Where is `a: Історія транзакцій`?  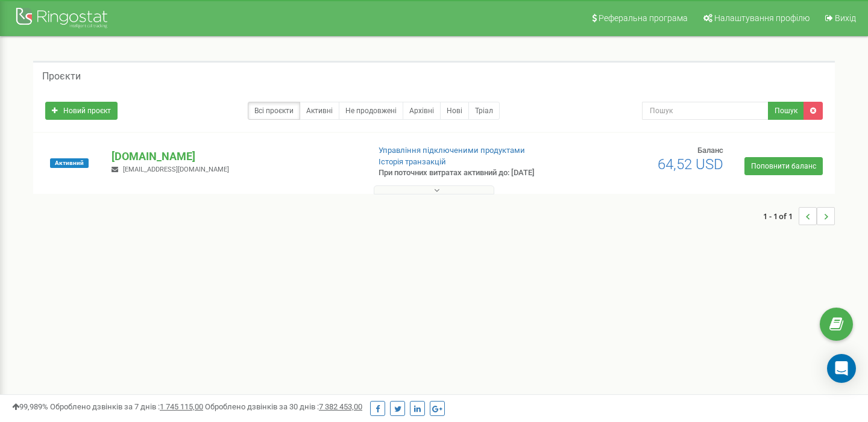 a: Історія транзакцій is located at coordinates (412, 162).